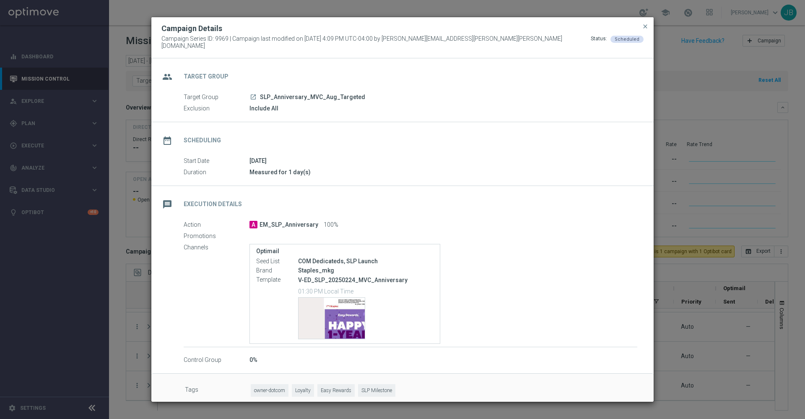 This screenshot has width=805, height=419. I want to click on i: message, so click(167, 204).